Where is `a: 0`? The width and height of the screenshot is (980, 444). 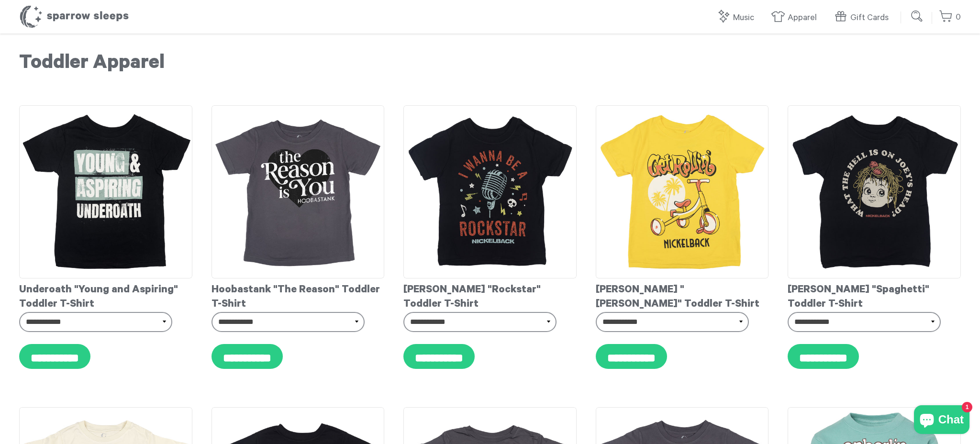 a: 0 is located at coordinates (950, 17).